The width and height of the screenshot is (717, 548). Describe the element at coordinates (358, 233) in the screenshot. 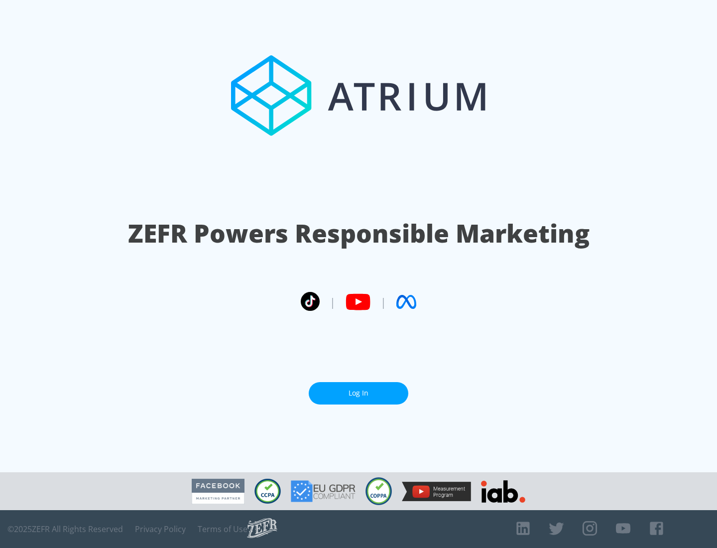

I see `h1: ZEFR Powers Responsible Marketing` at that location.